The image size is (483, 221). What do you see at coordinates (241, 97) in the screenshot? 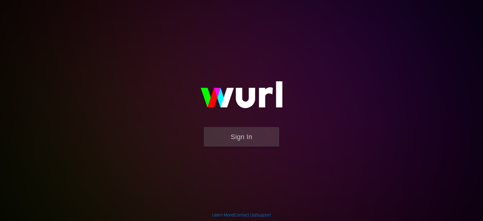
I see `img: wurl-logo-on-black-223613ac3d8ba8fe6dc639794a292ebdb59501304c7dfd60c99c58986ef67473.svg` at bounding box center [241, 97].